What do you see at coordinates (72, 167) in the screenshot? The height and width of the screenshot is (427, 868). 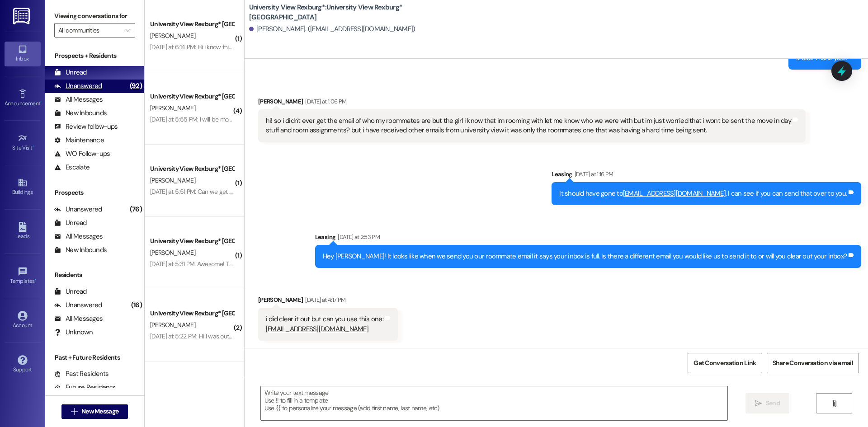 I see `div: Escalate` at bounding box center [72, 167].